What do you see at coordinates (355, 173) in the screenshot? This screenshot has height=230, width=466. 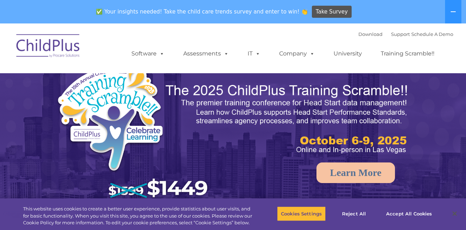 I see `a: Learn More` at bounding box center [355, 173].